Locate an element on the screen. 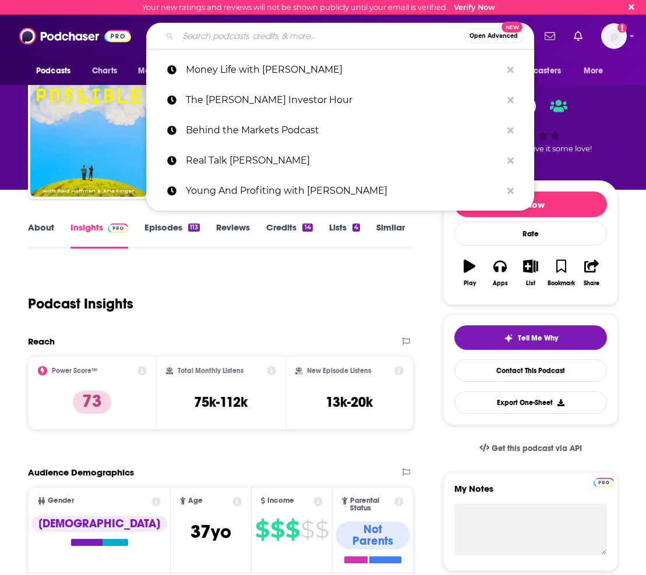 The image size is (646, 575). input: Search podcasts, credits, & more... is located at coordinates (321, 36).